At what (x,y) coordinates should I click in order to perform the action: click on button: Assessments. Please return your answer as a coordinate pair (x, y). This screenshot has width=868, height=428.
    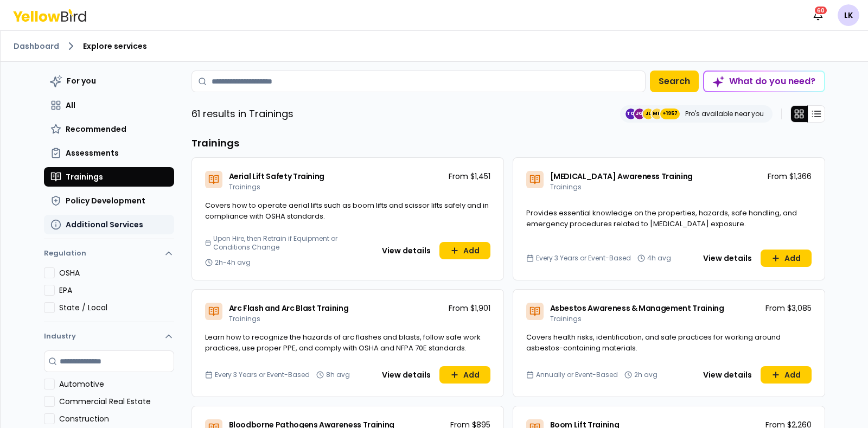
    Looking at the image, I should click on (109, 153).